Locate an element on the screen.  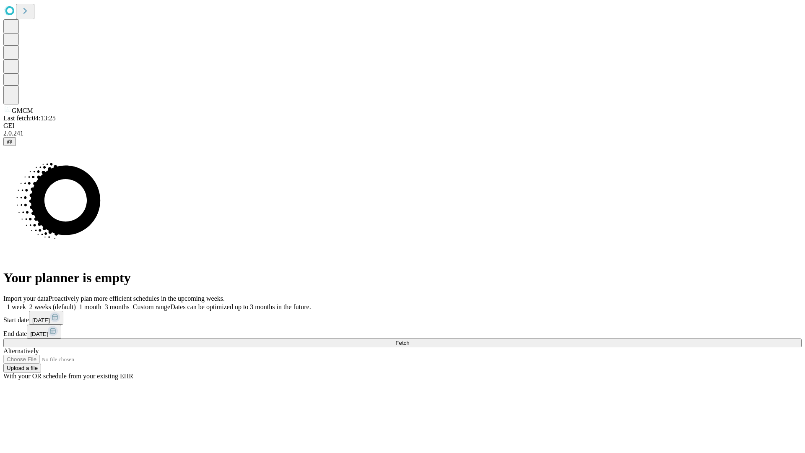
div: End date is located at coordinates (402, 331).